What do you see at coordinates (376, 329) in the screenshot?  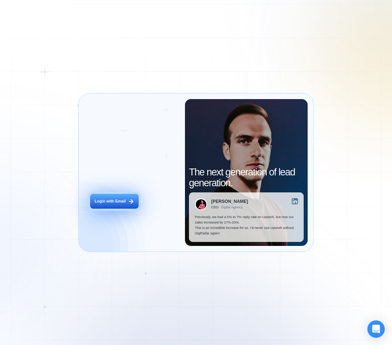 I see `div: Open Intercom Messenger` at bounding box center [376, 329].